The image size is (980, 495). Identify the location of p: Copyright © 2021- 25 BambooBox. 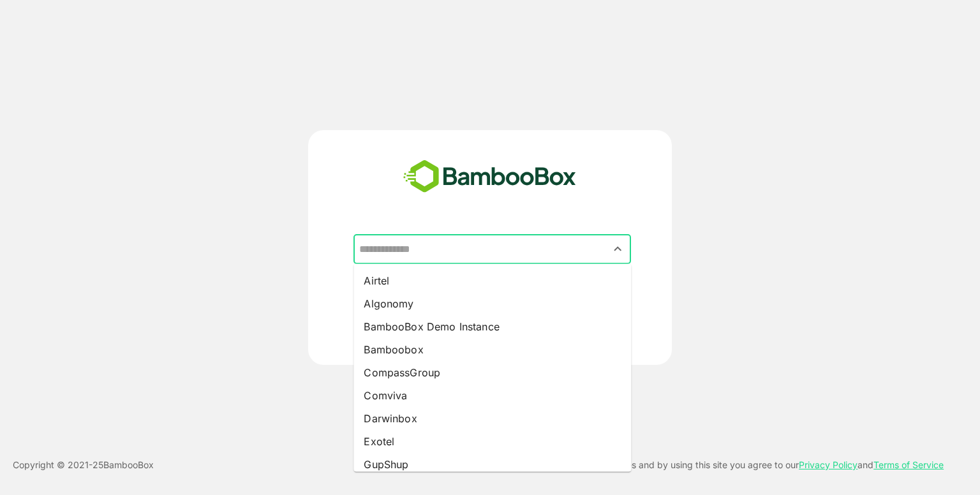
(83, 465).